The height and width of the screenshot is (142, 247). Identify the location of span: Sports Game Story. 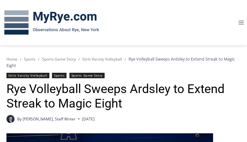
(59, 59).